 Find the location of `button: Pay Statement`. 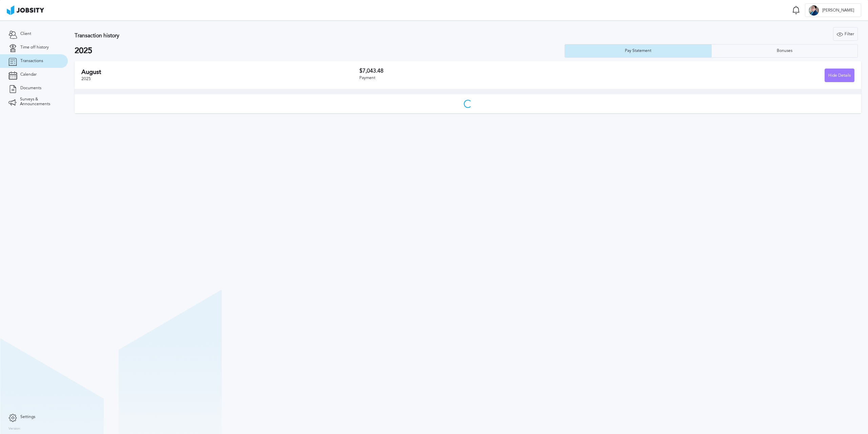

button: Pay Statement is located at coordinates (638, 51).